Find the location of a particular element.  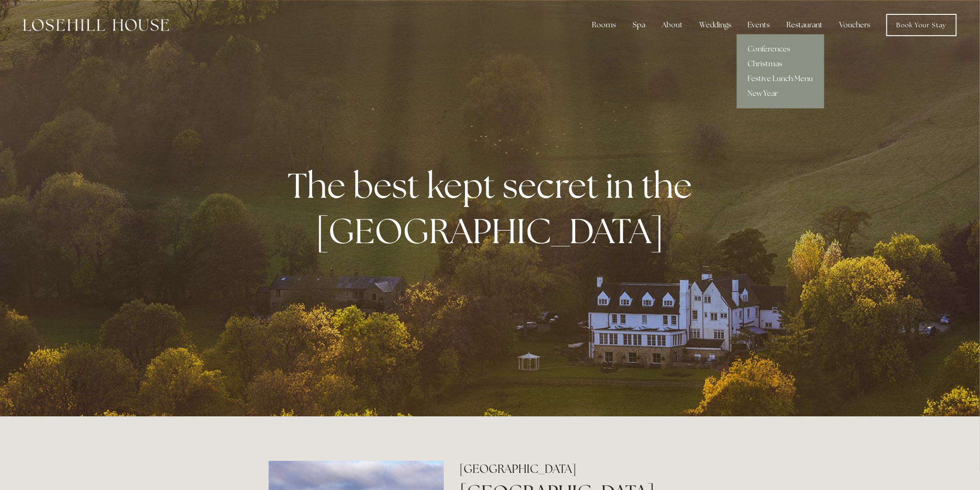

a: Conferences is located at coordinates (781, 49).